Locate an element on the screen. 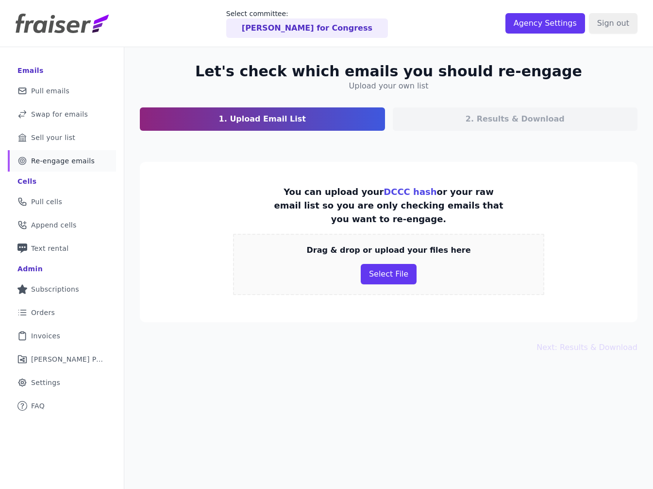 Image resolution: width=653 pixels, height=489 pixels. button: Select File is located at coordinates (389, 274).